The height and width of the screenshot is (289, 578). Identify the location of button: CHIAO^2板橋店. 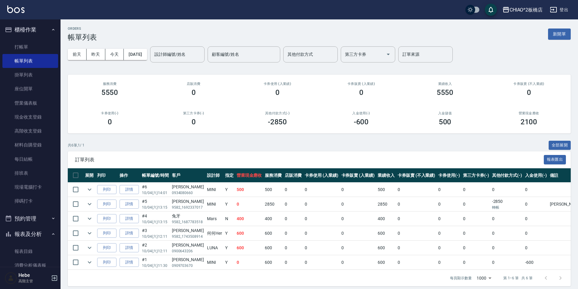
(523, 10).